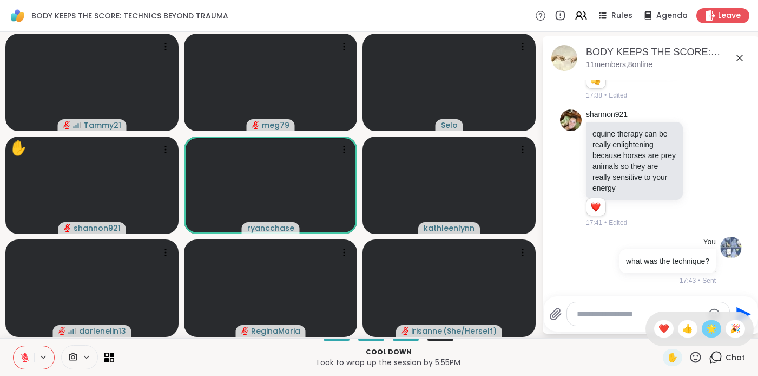 The width and height of the screenshot is (758, 376). Describe the element at coordinates (634, 161) in the screenshot. I see `p: equine therapy can be really enlightening because horses are prey animals so they are really sens...` at that location.